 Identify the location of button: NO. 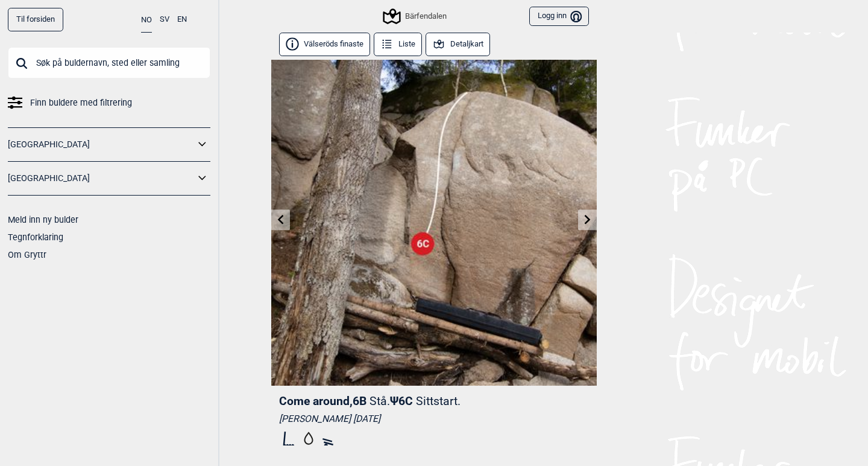
(146, 20).